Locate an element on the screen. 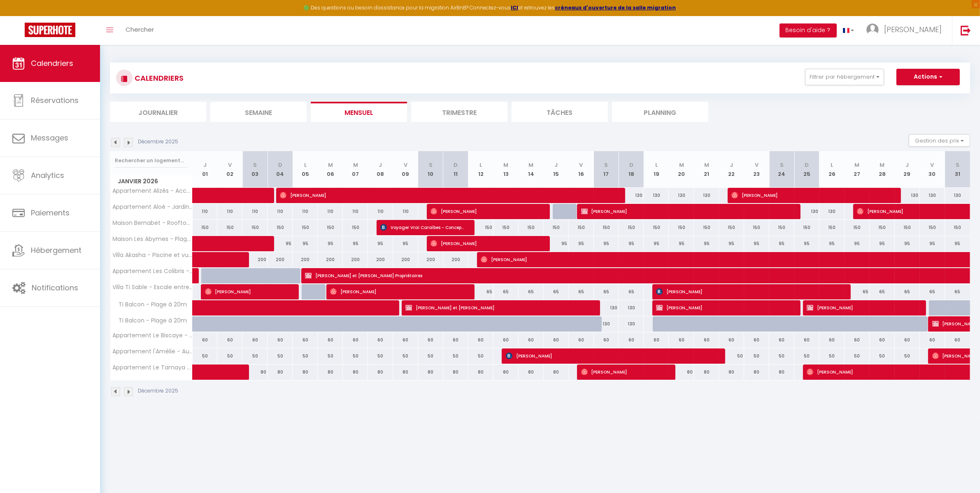  button: Ouvrir le widget de chat LiveChat is located at coordinates (19, 16).